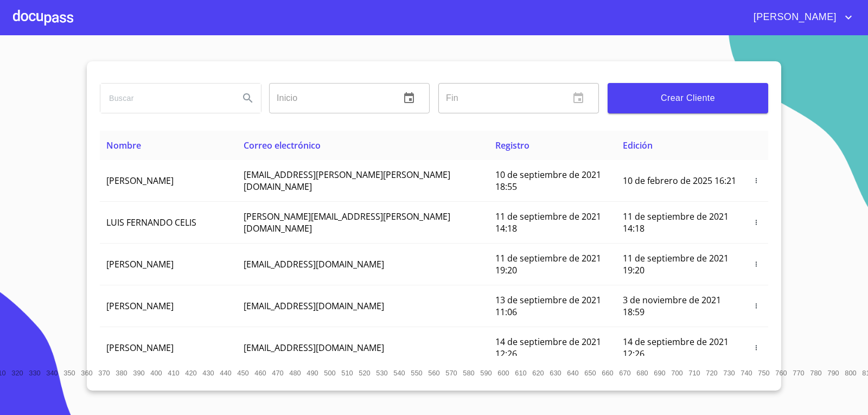 This screenshot has width=868, height=415. I want to click on span: 410, so click(173, 373).